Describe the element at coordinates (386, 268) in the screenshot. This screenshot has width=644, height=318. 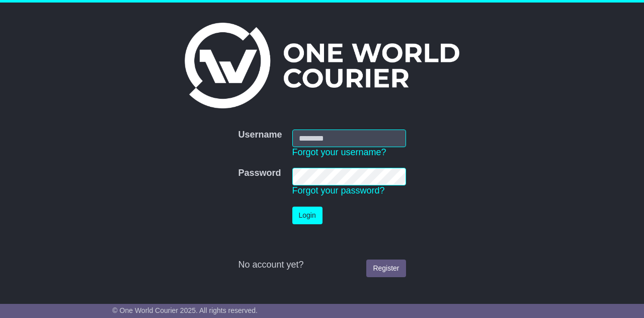
I see `a: Register` at that location.